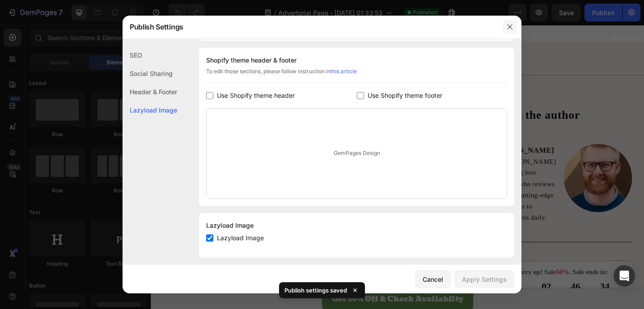  Describe the element at coordinates (310, 26) in the screenshot. I see `div: Publish Settings` at that location.